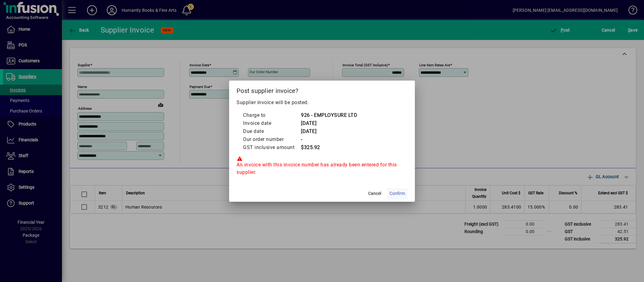  I want to click on td: Invoice date, so click(272, 123).